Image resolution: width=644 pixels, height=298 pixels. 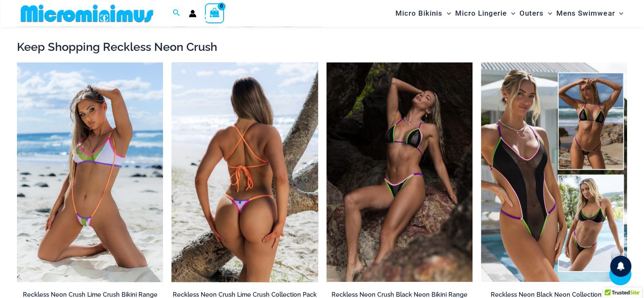 I want to click on a: Collection PackTop BTop B, so click(x=554, y=172).